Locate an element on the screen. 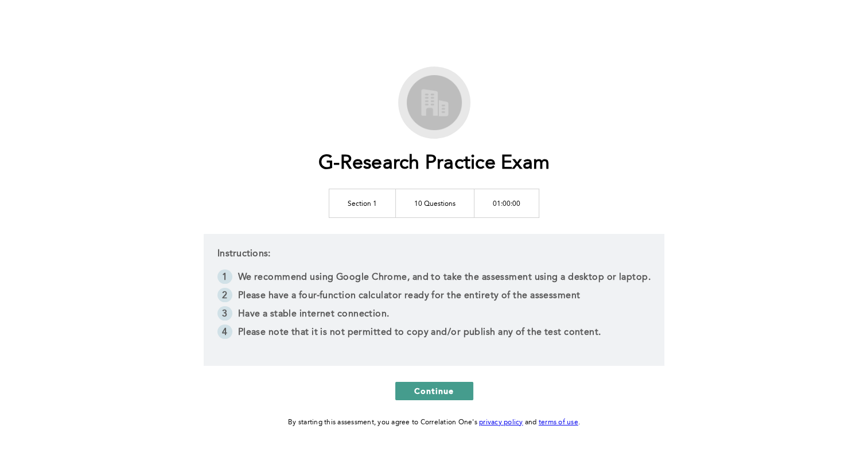 The image size is (868, 461). td: 10 Questions is located at coordinates (435, 203).